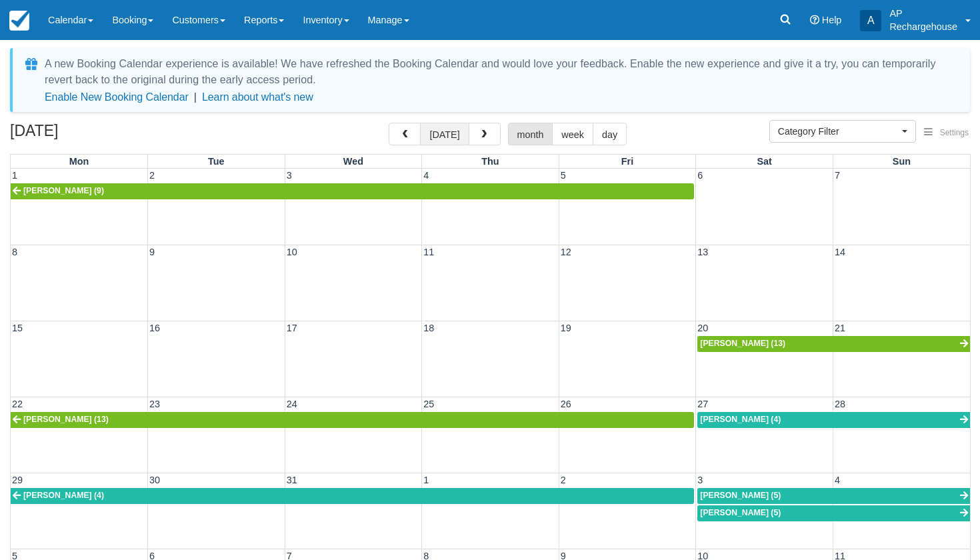 This screenshot has width=980, height=560. Describe the element at coordinates (840, 328) in the screenshot. I see `span: 21` at that location.